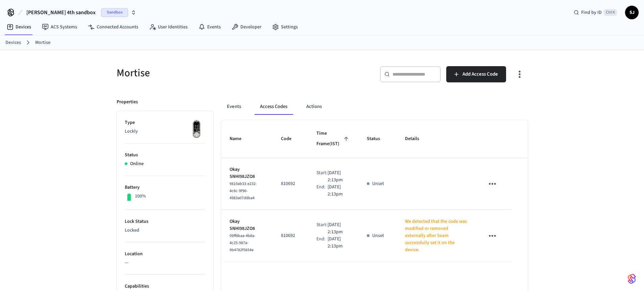 The width and height of the screenshot is (644, 291). What do you see at coordinates (416, 139) in the screenshot?
I see `span: Details` at bounding box center [416, 139].